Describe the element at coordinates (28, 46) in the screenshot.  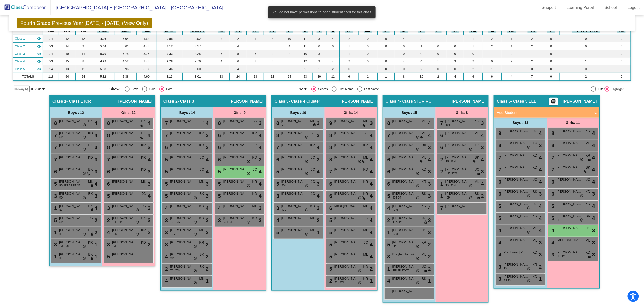
I see `td: Erika Emmons - Class 3` at that location.